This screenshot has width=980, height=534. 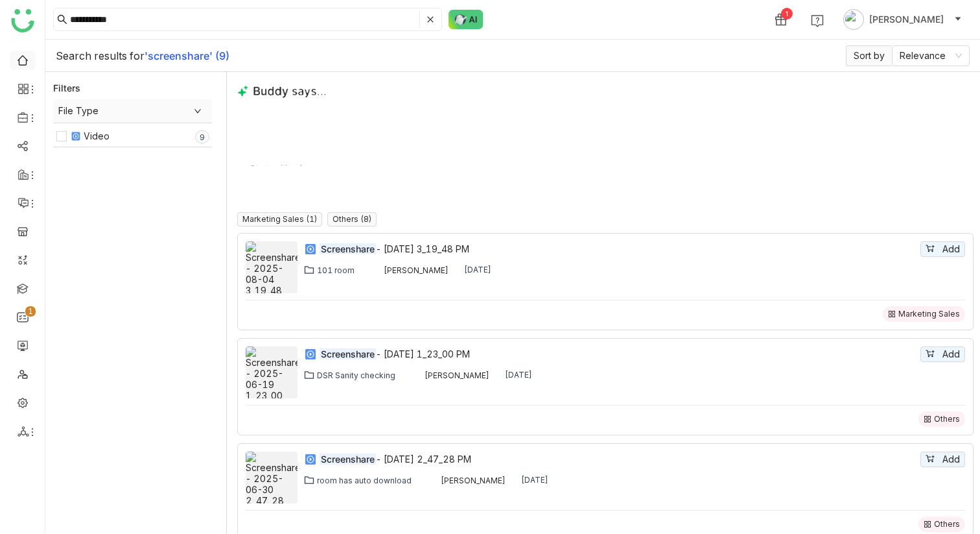 I want to click on img: avatar, so click(x=854, y=19).